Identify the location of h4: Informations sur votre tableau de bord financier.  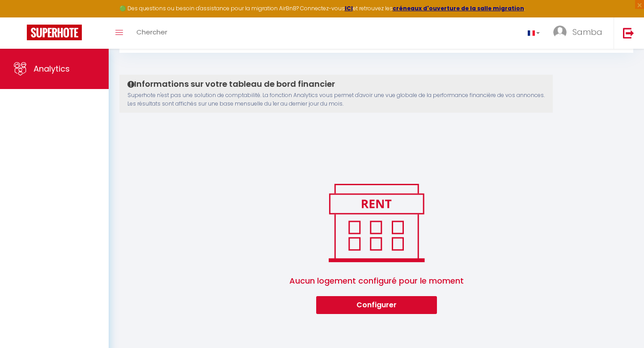
(336, 84).